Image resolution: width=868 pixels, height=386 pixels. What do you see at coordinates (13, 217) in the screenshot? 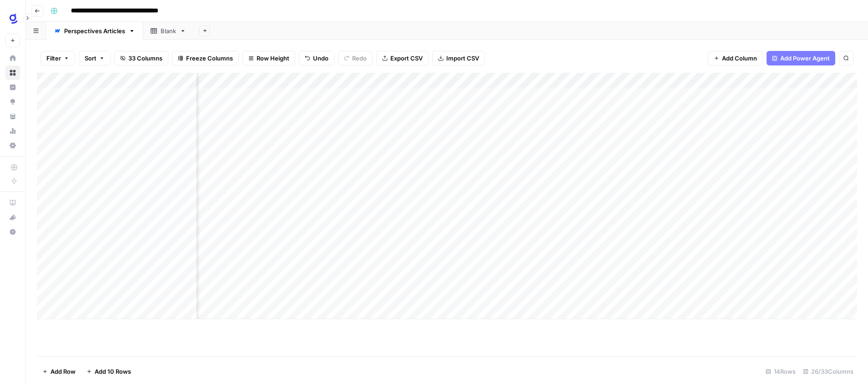
I see `button: What's new?` at bounding box center [13, 217].